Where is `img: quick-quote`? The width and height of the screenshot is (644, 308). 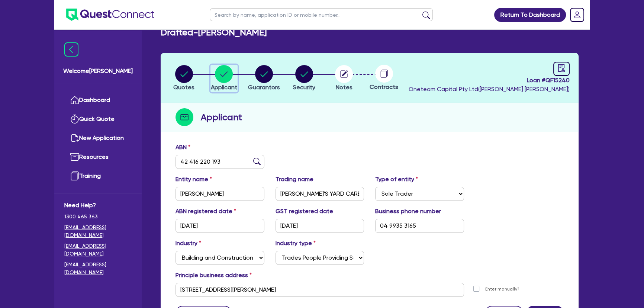 img: quick-quote is located at coordinates (74, 119).